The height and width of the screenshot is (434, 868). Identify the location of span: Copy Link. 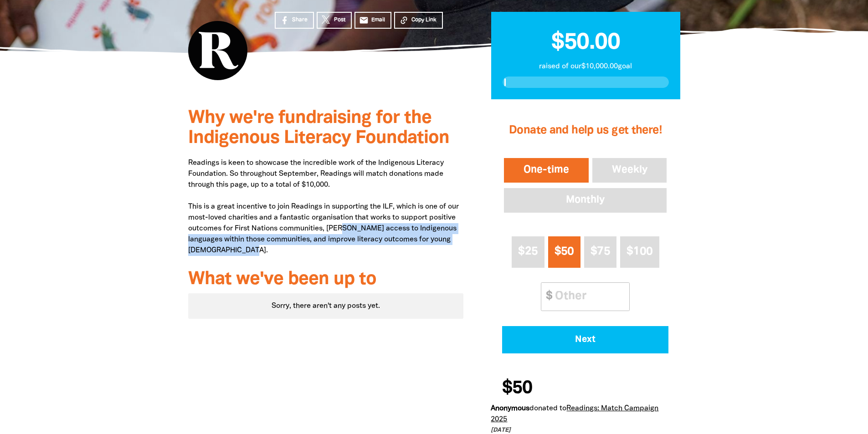
(424, 20).